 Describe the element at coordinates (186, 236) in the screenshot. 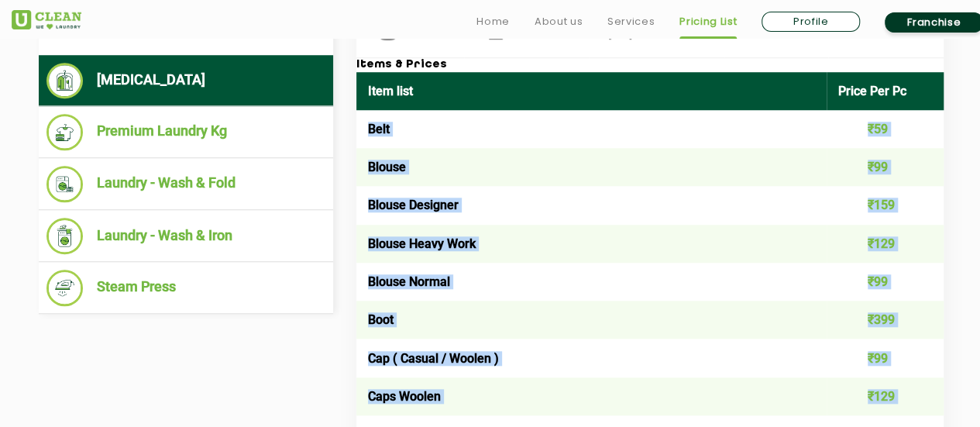

I see `li: Laundry - Wash & Iron` at that location.